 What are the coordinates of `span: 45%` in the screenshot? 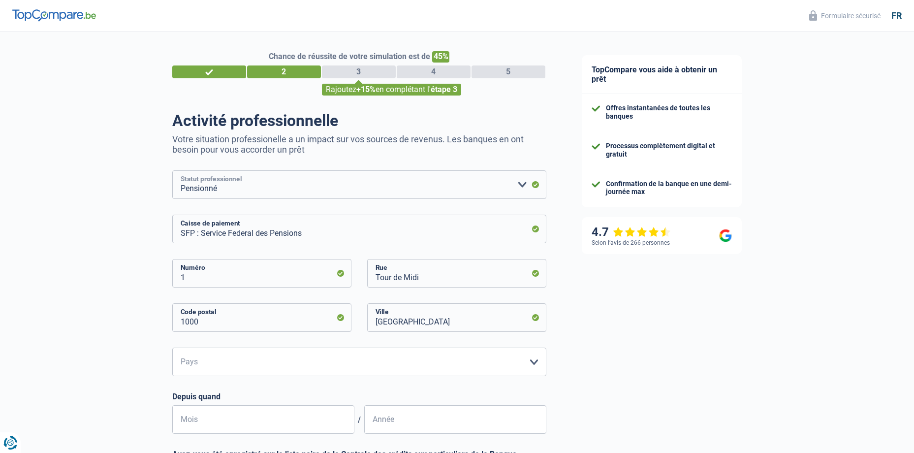 It's located at (440, 57).